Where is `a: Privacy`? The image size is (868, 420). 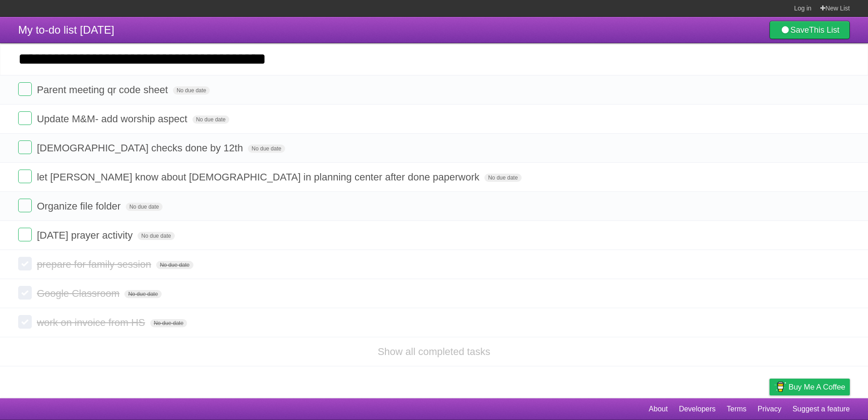
a: Privacy is located at coordinates (769, 409).